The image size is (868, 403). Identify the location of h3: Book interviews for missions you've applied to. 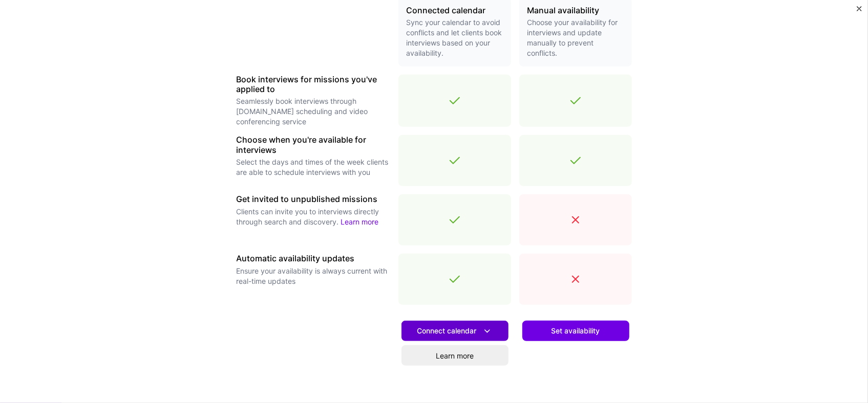
(313, 84).